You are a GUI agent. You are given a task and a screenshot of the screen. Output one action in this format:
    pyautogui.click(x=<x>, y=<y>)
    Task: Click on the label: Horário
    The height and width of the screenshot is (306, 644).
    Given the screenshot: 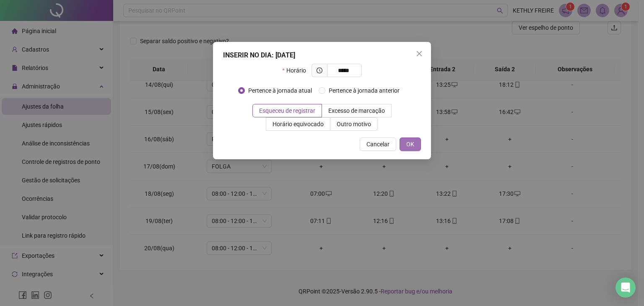 What is the action you would take?
    pyautogui.click(x=296, y=71)
    